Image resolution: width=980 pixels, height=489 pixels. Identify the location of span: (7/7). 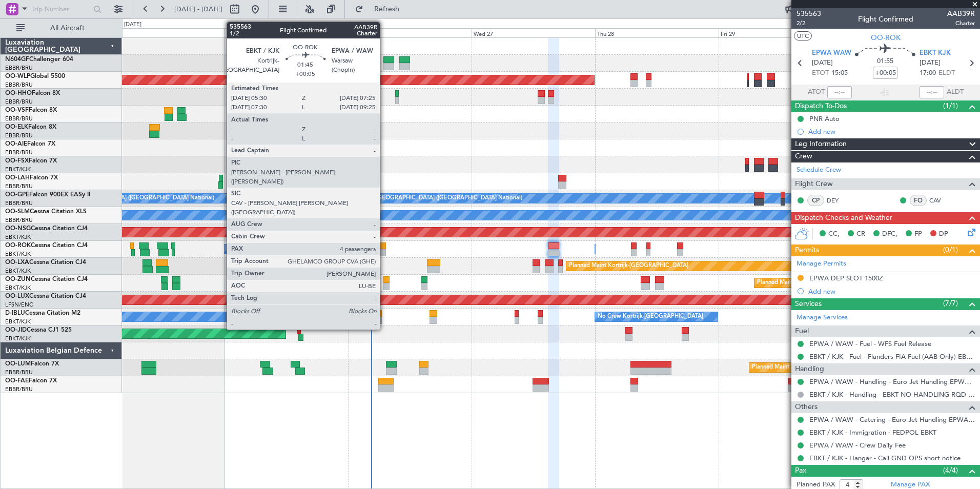
(951, 303).